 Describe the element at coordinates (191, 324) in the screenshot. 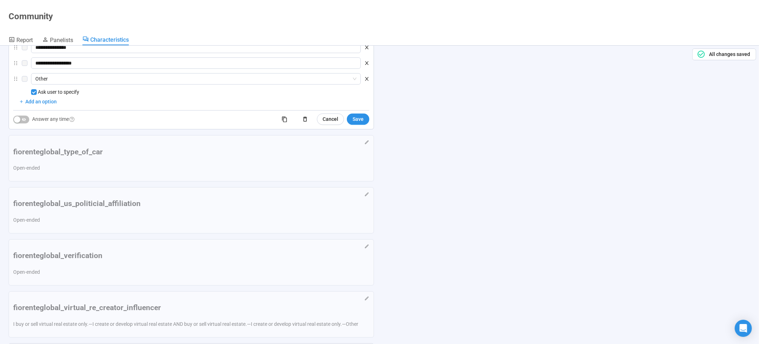

I see `p: I buy or sell virtual real estate only. — I create or develop virtual real estate AND buy or sell...` at that location.